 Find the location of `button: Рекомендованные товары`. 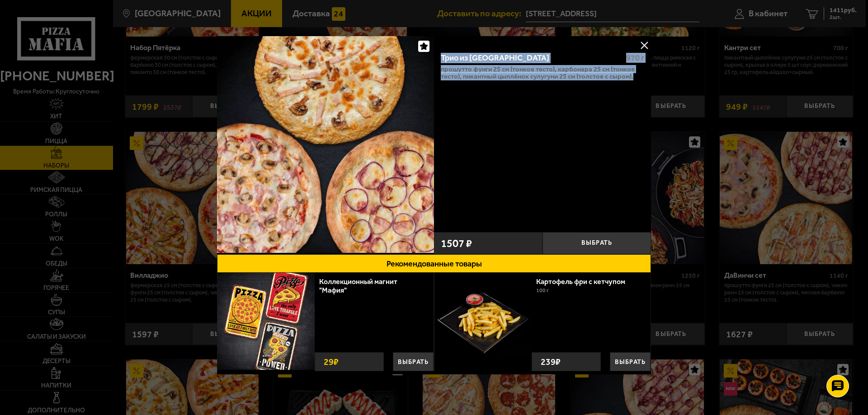

button: Рекомендованные товары is located at coordinates (434, 263).